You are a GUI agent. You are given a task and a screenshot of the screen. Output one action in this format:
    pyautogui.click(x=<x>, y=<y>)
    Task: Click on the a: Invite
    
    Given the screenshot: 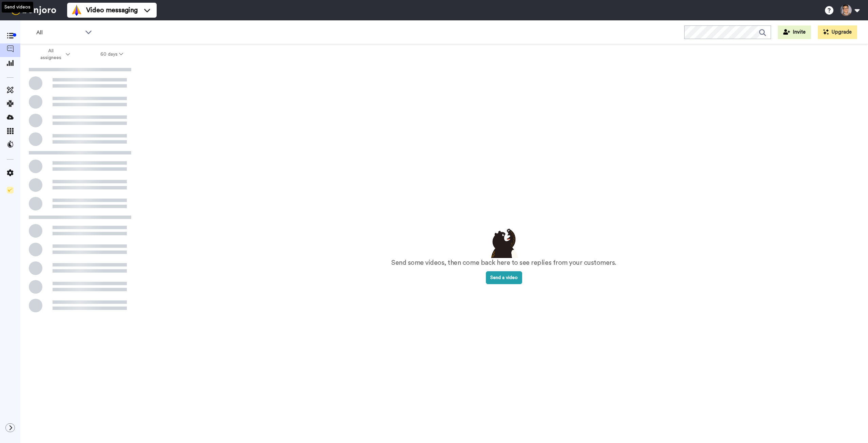 What is the action you would take?
    pyautogui.click(x=795, y=32)
    